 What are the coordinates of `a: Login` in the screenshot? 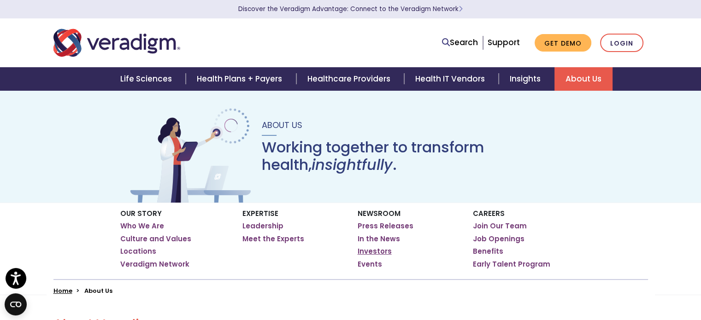 It's located at (622, 43).